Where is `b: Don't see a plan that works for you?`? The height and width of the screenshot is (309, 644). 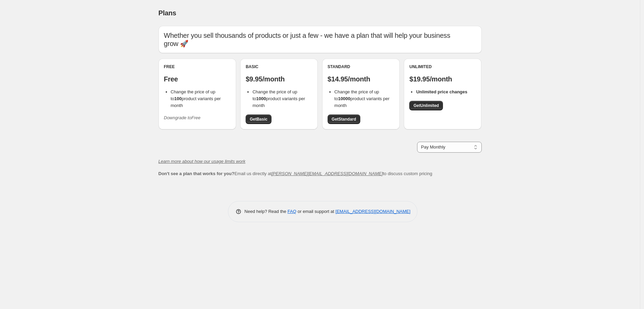 b: Don't see a plan that works for you? is located at coordinates (196, 173).